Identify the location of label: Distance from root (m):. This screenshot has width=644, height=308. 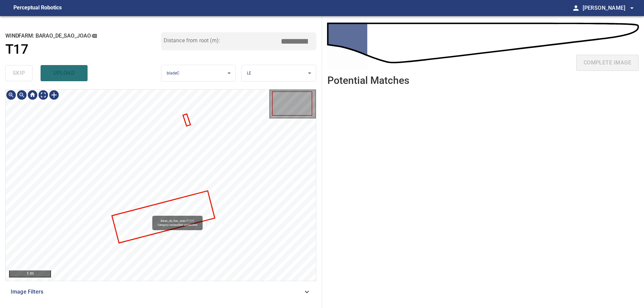
(192, 41).